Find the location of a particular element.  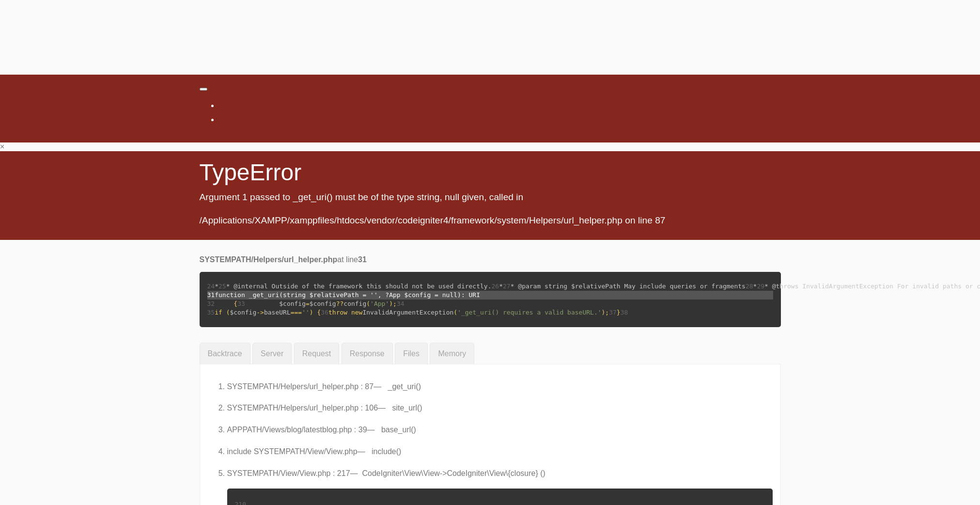

button: Toggle navigation is located at coordinates (204, 89).